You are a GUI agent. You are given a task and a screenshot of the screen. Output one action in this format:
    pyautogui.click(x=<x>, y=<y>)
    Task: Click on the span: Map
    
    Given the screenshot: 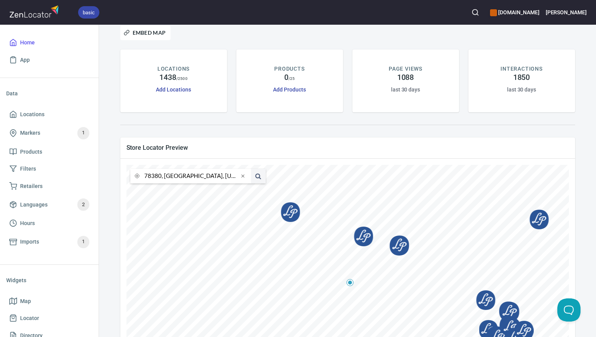 What is the action you would take?
    pyautogui.click(x=26, y=302)
    